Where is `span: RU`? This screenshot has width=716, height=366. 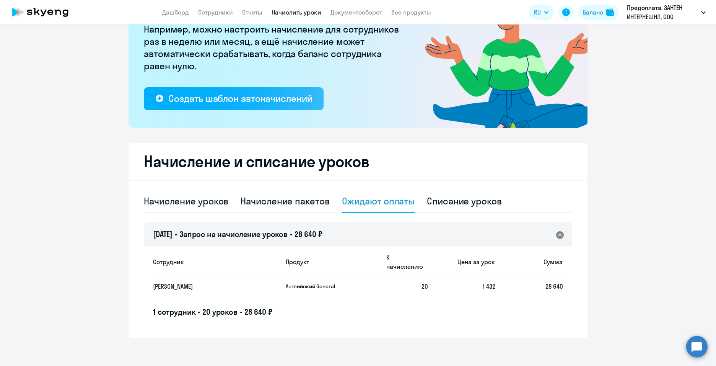 span: RU is located at coordinates (537, 12).